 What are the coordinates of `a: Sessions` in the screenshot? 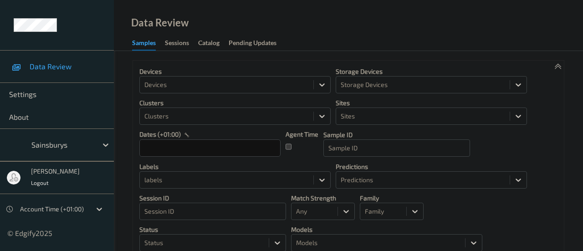 It's located at (181, 43).